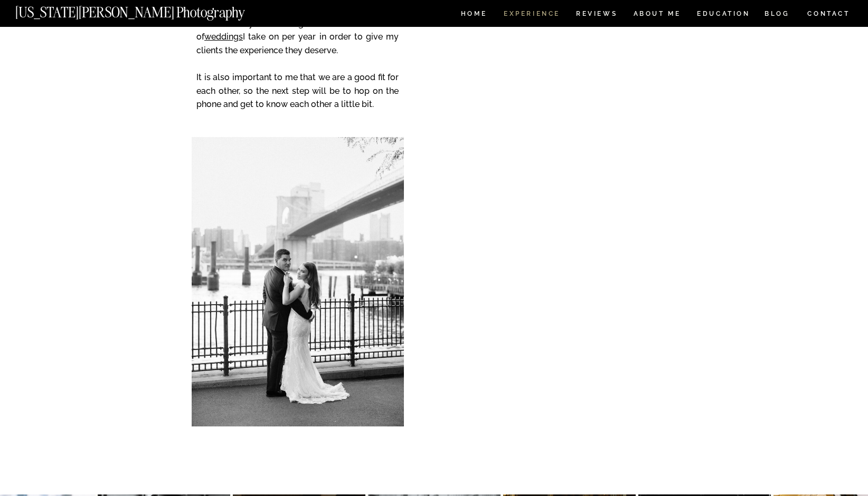  What do you see at coordinates (828, 14) in the screenshot?
I see `a: CONTACT` at bounding box center [828, 14].